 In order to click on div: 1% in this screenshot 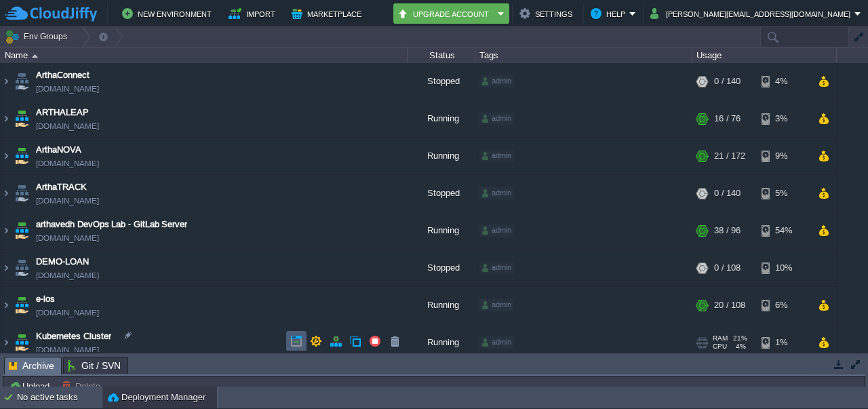, I will do `click(784, 343)`.